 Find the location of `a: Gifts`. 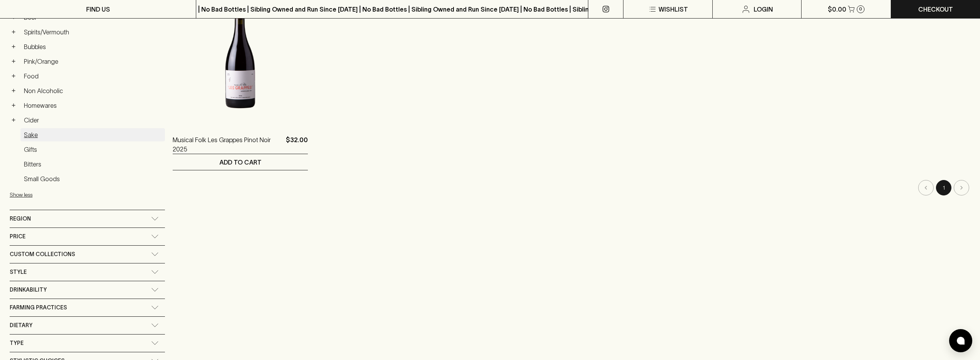

a: Gifts is located at coordinates (93, 149).